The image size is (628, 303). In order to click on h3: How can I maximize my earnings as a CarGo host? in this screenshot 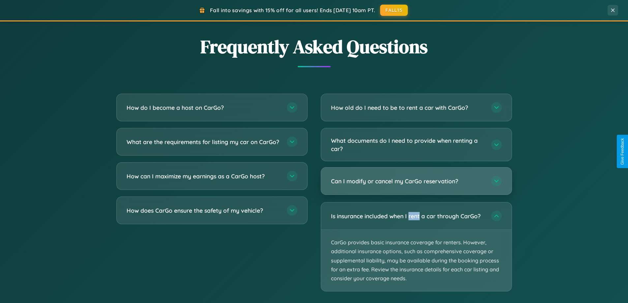, I will do `click(204, 176)`.